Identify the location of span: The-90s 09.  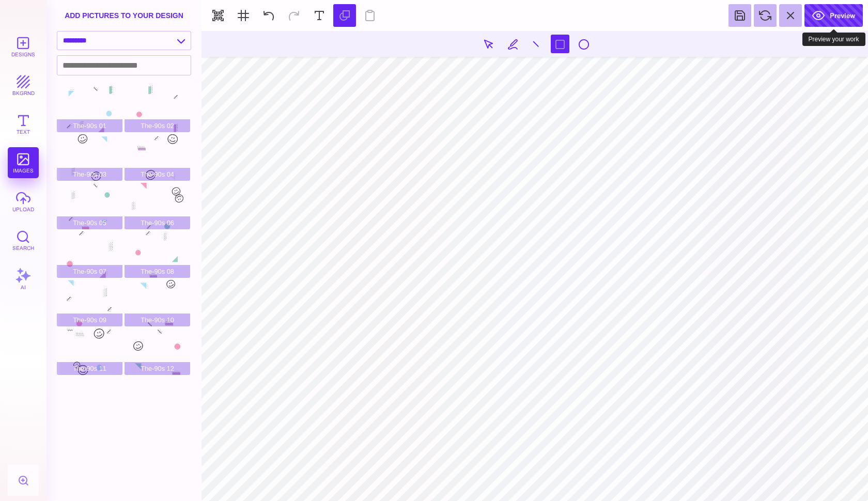
(89, 320).